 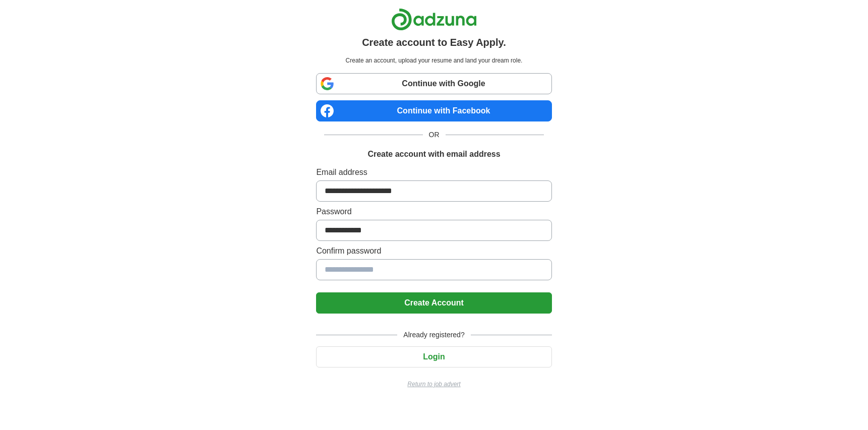 What do you see at coordinates (433, 212) in the screenshot?
I see `label: Password` at bounding box center [433, 212].